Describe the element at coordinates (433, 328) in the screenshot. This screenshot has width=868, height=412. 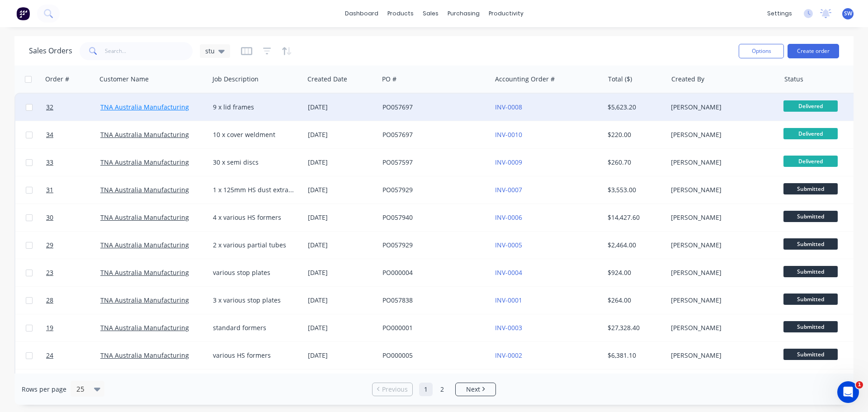
I see `div: PO000001` at that location.